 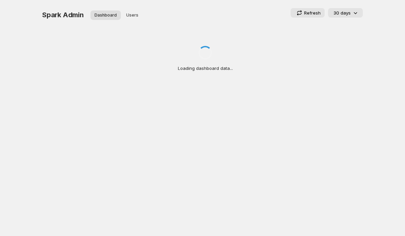 What do you see at coordinates (307, 13) in the screenshot?
I see `button: Refresh` at bounding box center [307, 13].